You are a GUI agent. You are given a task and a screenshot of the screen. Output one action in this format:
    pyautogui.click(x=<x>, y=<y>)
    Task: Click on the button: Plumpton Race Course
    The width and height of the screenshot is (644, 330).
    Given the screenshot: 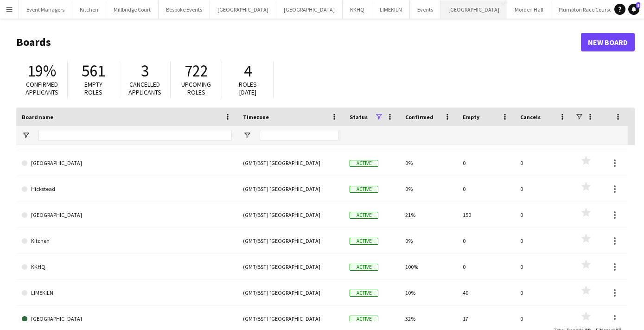 What is the action you would take?
    pyautogui.click(x=585, y=9)
    